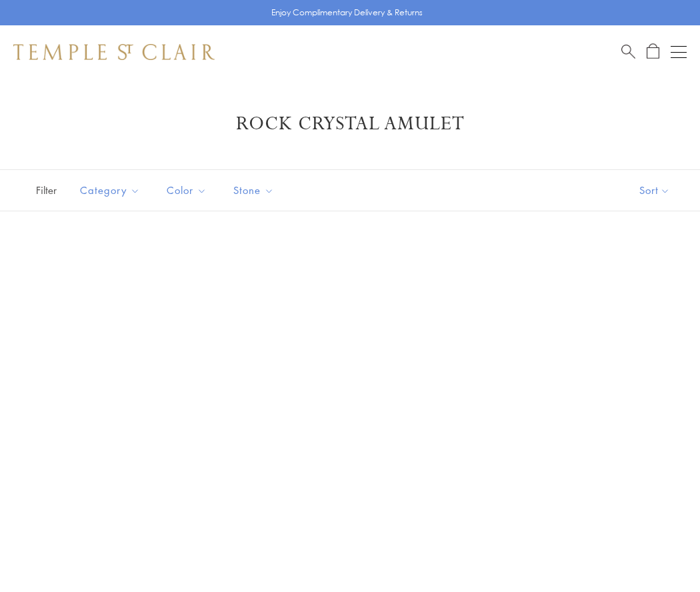  Describe the element at coordinates (253, 190) in the screenshot. I see `button: Stone` at that location.